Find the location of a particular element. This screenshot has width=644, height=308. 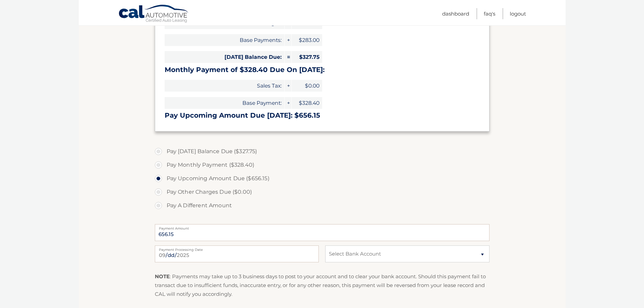

span: $283.00 is located at coordinates (307, 40).